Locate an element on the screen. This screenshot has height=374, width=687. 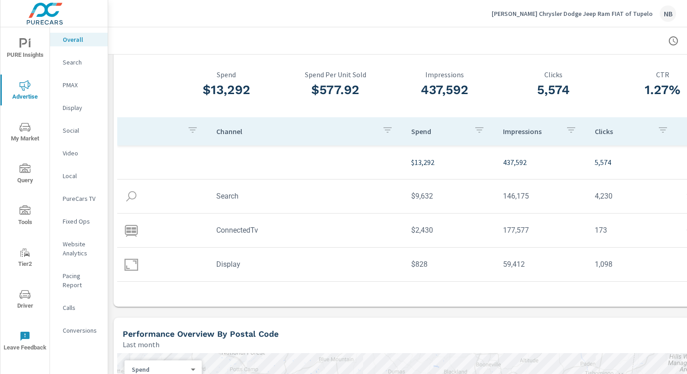
div: Display is located at coordinates (79, 108).